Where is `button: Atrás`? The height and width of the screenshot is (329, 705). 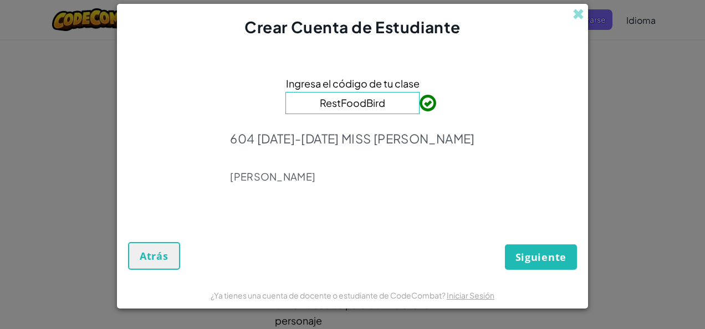 button: Atrás is located at coordinates (154, 256).